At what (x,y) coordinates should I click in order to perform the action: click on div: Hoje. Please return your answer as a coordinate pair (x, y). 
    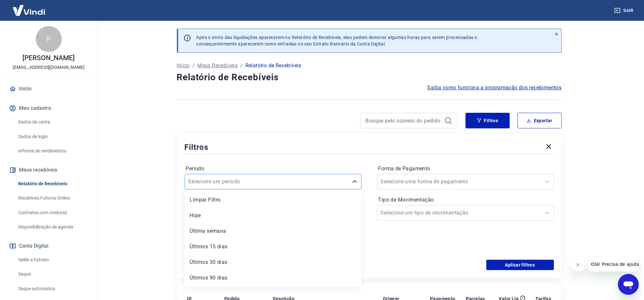
    Looking at the image, I should click on (273, 215).